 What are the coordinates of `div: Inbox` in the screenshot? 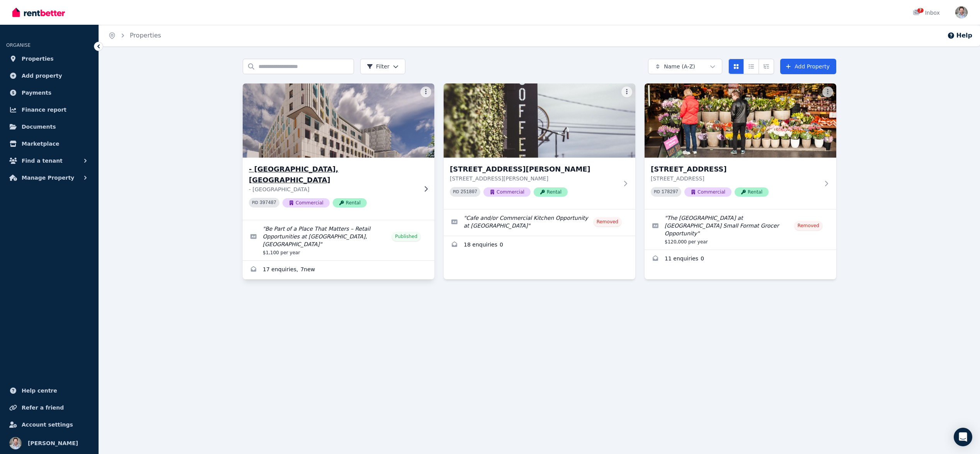 It's located at (927, 13).